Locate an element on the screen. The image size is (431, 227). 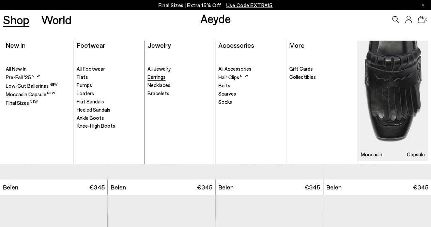
a: All Jewelry is located at coordinates (180, 69).